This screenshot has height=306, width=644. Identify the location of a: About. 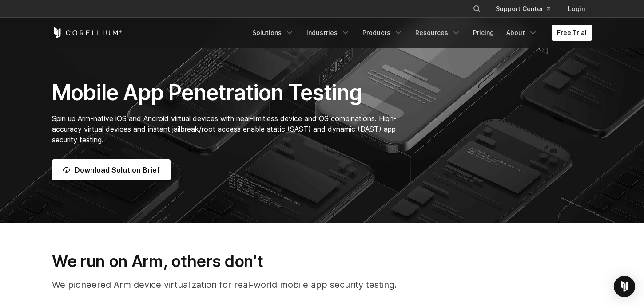
(522, 33).